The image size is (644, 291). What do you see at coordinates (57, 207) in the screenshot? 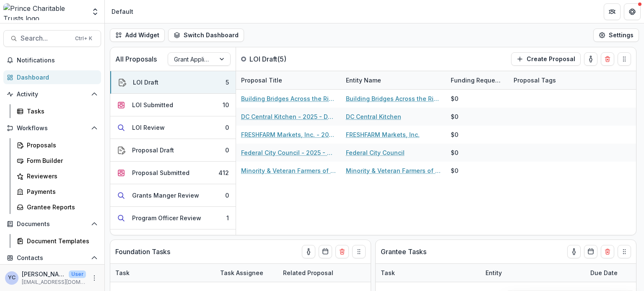
I see `a: Grantee Reports` at bounding box center [57, 207].